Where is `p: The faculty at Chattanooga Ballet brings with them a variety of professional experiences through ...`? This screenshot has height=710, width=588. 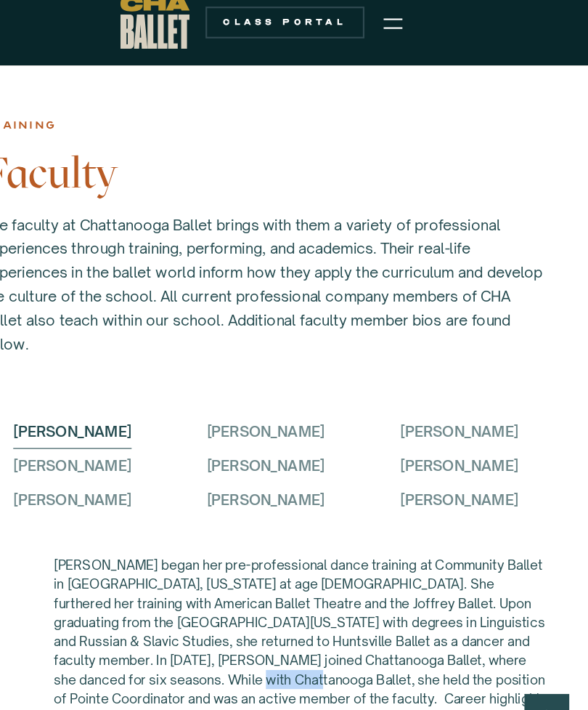
p: The faculty at Chattanooga Ballet brings with them a variety of professional experiences through ... is located at coordinates (294, 278).